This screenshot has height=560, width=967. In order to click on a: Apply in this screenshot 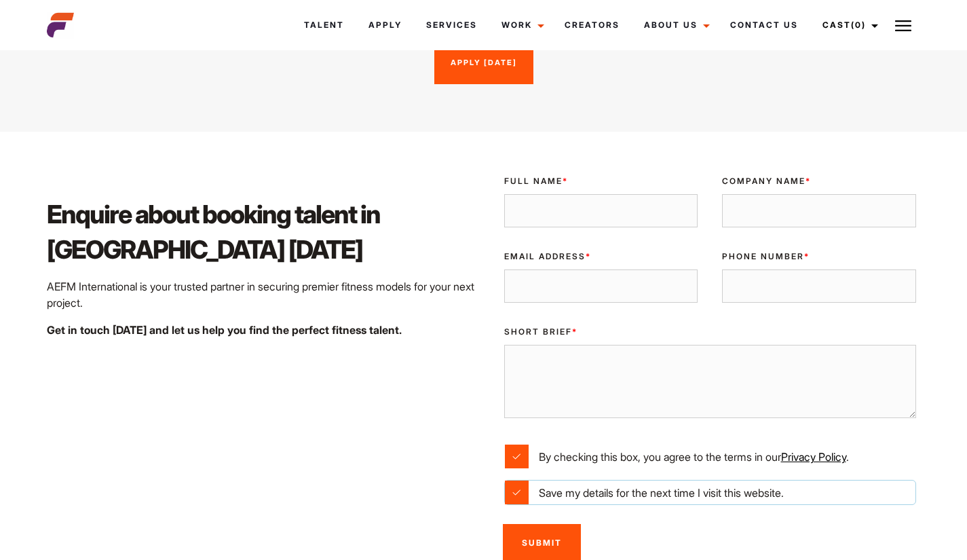, I will do `click(385, 25)`.